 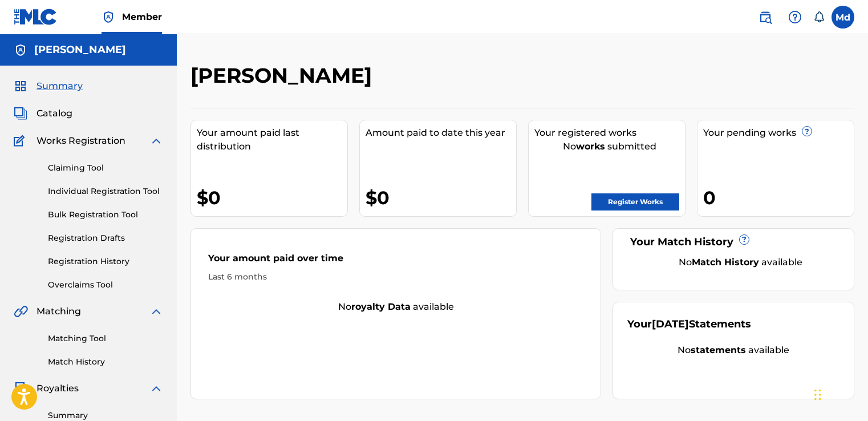 What do you see at coordinates (43, 113) in the screenshot?
I see `a: CatalogCatalog` at bounding box center [43, 113].